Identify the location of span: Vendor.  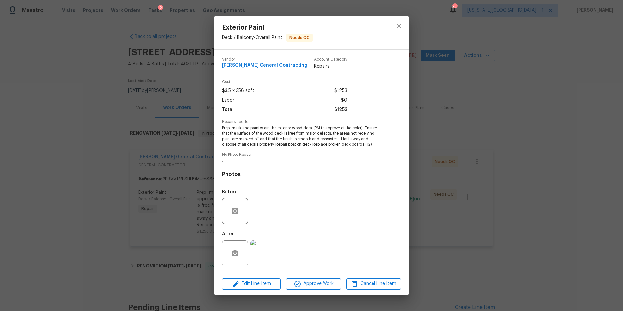
(265, 59).